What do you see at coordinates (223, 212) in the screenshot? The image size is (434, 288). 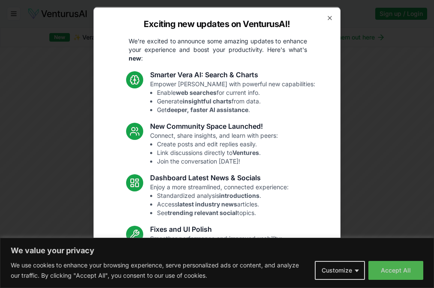 I see `li: See topics.` at bounding box center [223, 212].